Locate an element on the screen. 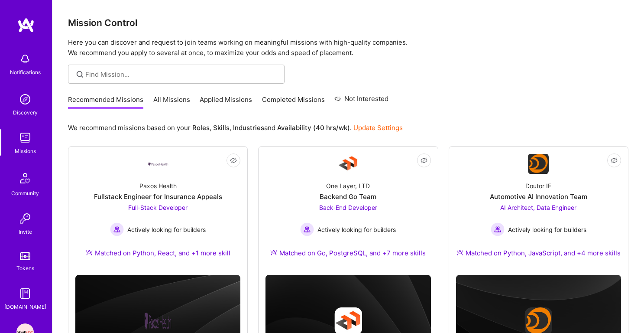 The width and height of the screenshot is (644, 333). img: discovery is located at coordinates (25, 99).